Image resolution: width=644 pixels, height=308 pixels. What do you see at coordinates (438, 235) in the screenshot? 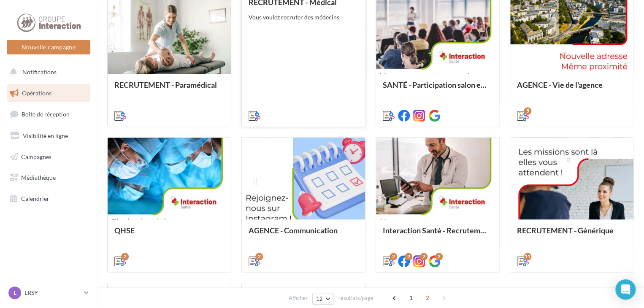
I see `div: Interaction Santé - Recrutement secteurs pathologies` at bounding box center [438, 235].